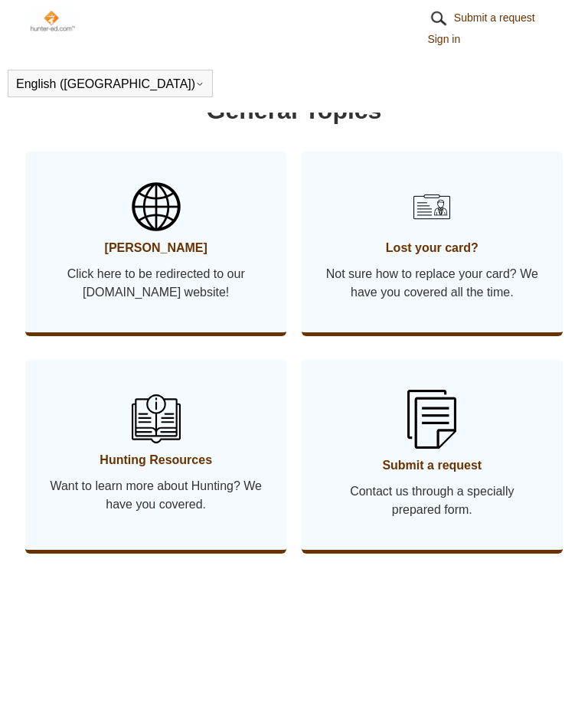 This screenshot has height=706, width=588. I want to click on span: Want to learn more about Hunting? We have you covered., so click(155, 496).